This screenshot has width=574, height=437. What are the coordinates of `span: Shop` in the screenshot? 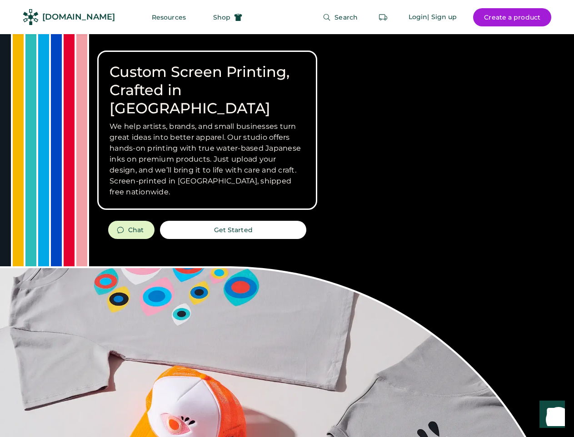 It's located at (222, 17).